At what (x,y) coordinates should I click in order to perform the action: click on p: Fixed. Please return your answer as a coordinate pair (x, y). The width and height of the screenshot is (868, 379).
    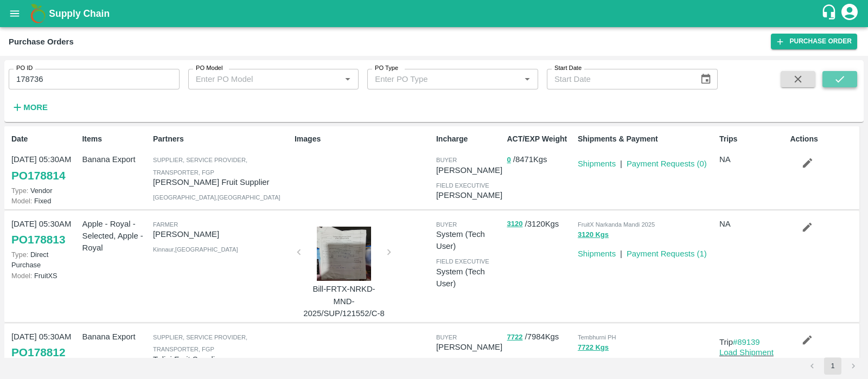
    Looking at the image, I should click on (44, 201).